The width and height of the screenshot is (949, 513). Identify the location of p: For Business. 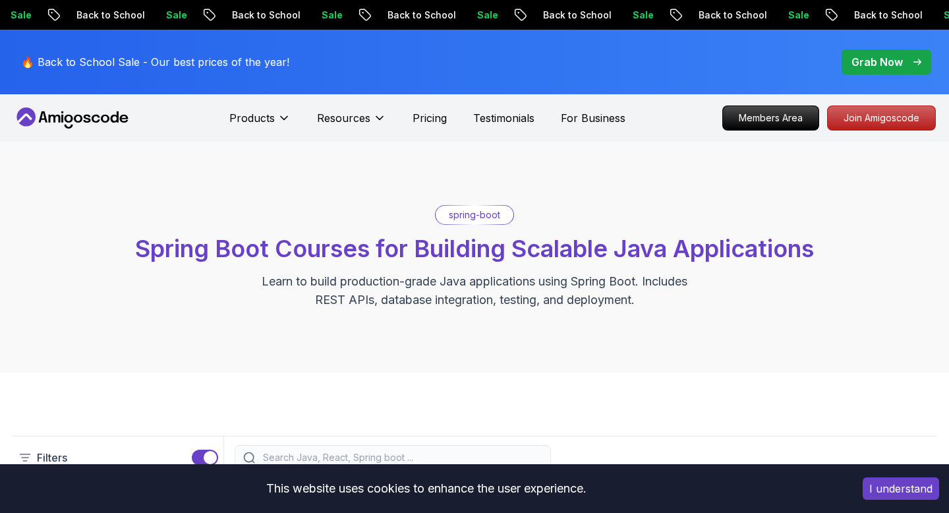
(593, 118).